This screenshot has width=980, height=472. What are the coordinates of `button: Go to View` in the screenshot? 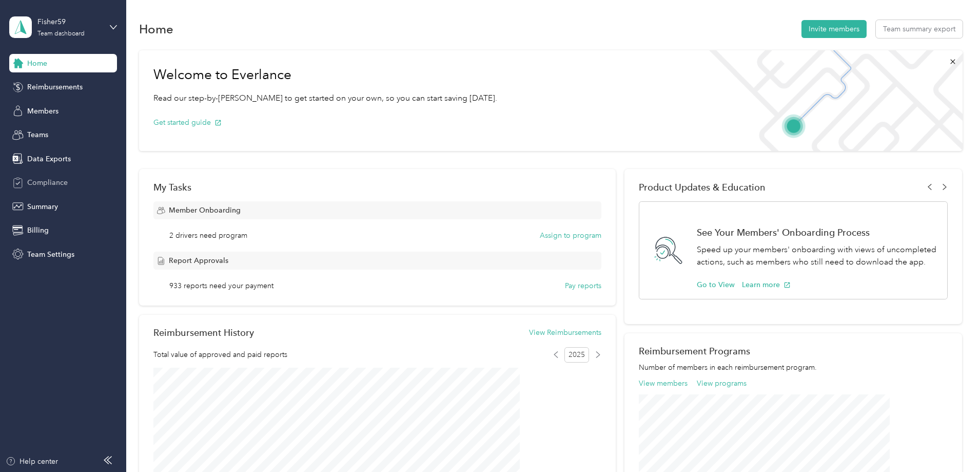 It's located at (716, 284).